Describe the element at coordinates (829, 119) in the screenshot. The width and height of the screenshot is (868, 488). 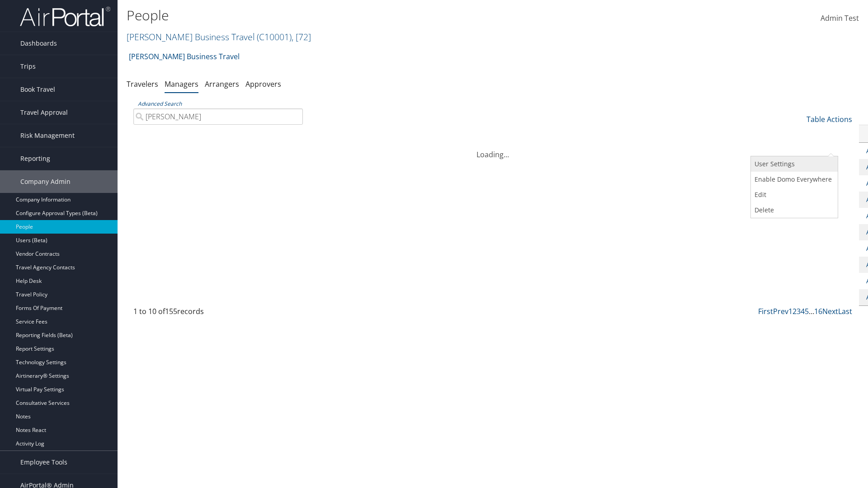
I see `a: Table Actions` at that location.